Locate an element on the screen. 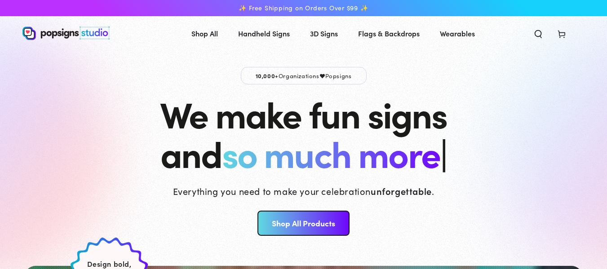 The height and width of the screenshot is (269, 607). img: Popsigns Studio is located at coordinates (66, 33).